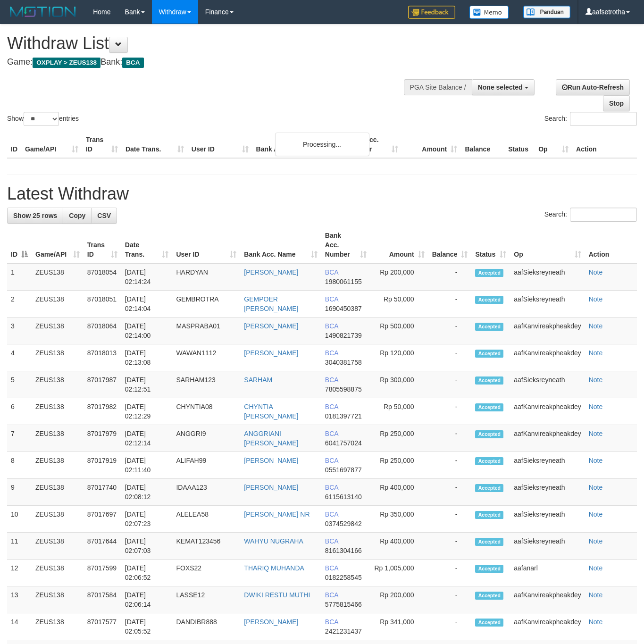  I want to click on td: 6, so click(19, 412).